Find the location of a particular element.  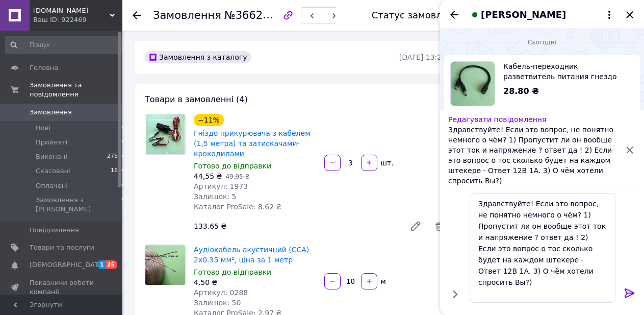

span: Скасовані is located at coordinates (53, 171).